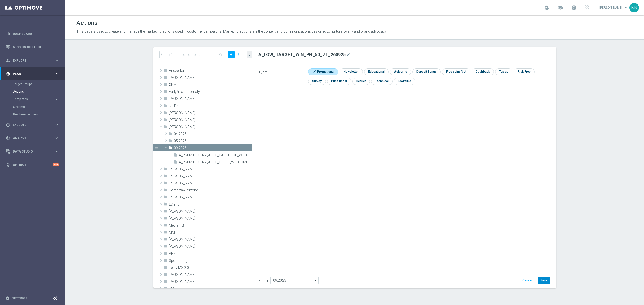 Image resolution: width=644 pixels, height=305 pixels. I want to click on div: KN, so click(634, 7).